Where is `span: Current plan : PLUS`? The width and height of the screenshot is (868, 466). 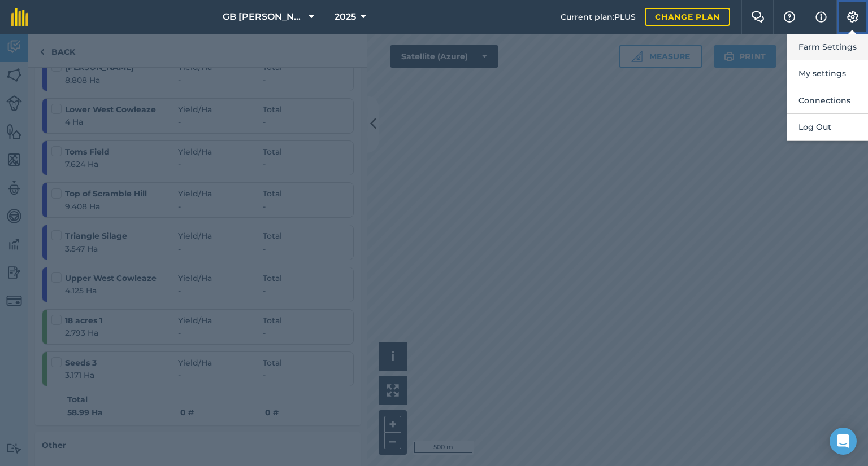 span: Current plan : PLUS is located at coordinates (598, 17).